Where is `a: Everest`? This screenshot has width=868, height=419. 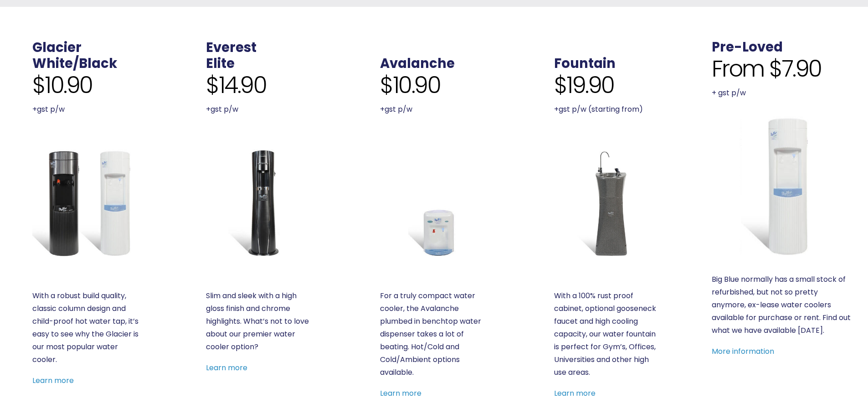 a: Everest is located at coordinates (231, 48).